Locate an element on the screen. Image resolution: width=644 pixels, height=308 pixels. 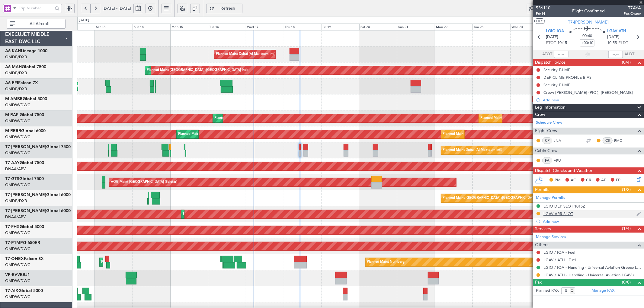
span: T7AYA is located at coordinates (632, 8).